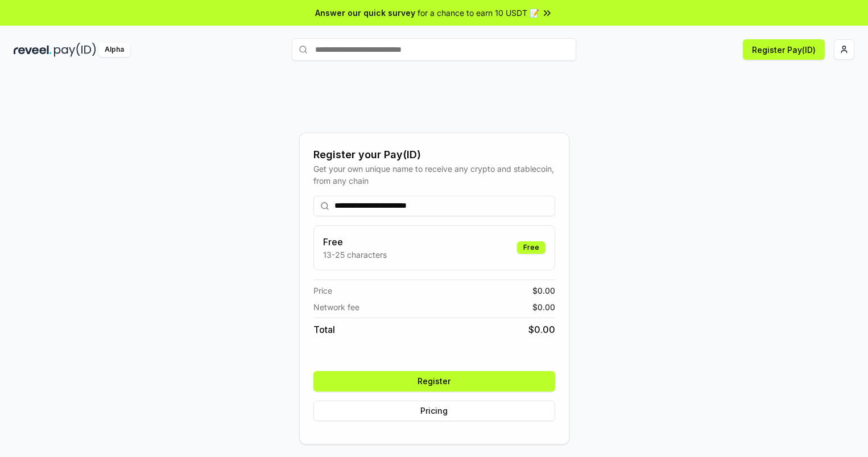  I want to click on span: Price, so click(322, 290).